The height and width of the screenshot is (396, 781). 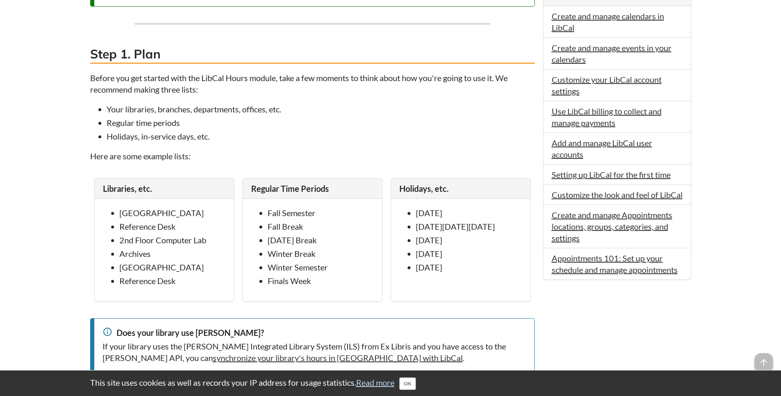 I want to click on li: Fall Semester, so click(x=321, y=213).